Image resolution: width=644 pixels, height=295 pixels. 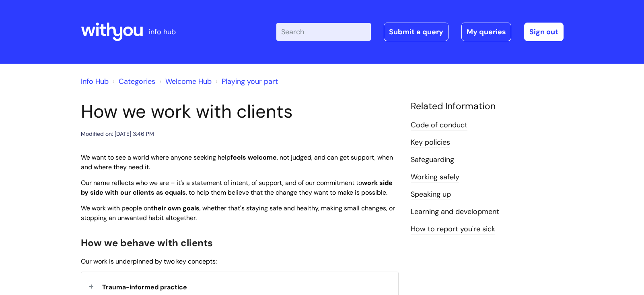 What do you see at coordinates (133, 81) in the screenshot?
I see `li: Solution home` at bounding box center [133, 81].